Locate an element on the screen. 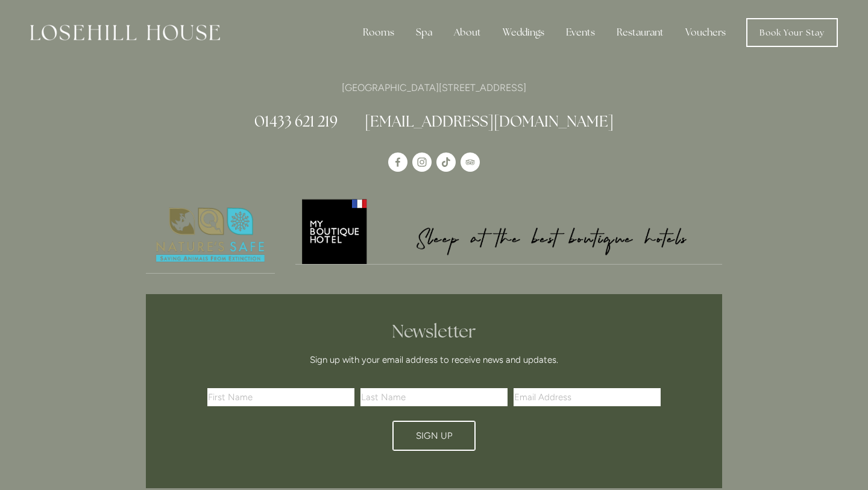 Image resolution: width=868 pixels, height=490 pixels. img: Nature's Safe - Logo is located at coordinates (211, 235).